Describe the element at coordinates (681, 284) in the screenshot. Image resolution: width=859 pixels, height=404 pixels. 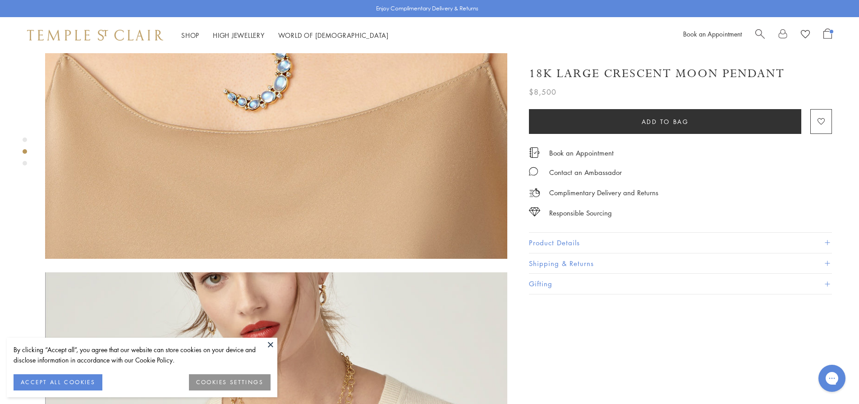
I see `button: Gifting` at that location.